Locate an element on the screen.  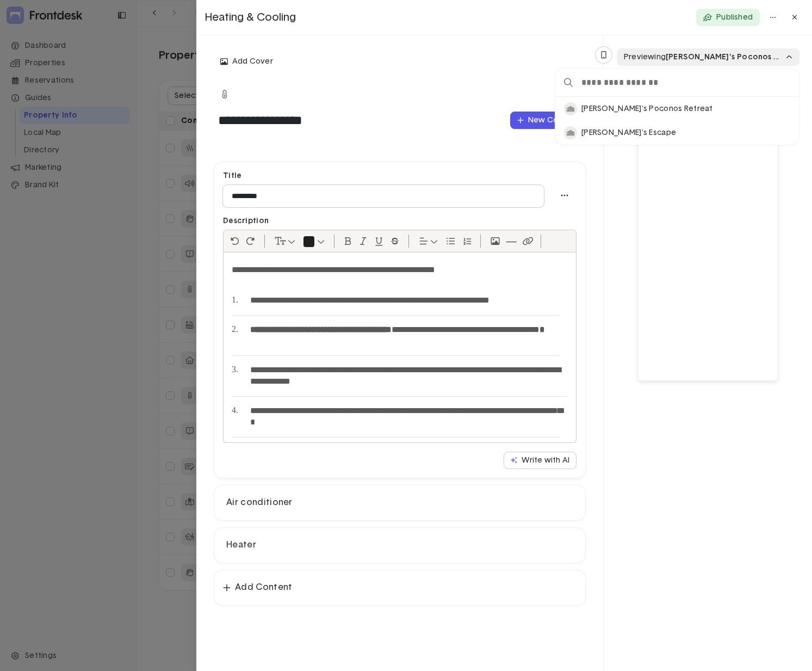
button: Published is located at coordinates (728, 18).